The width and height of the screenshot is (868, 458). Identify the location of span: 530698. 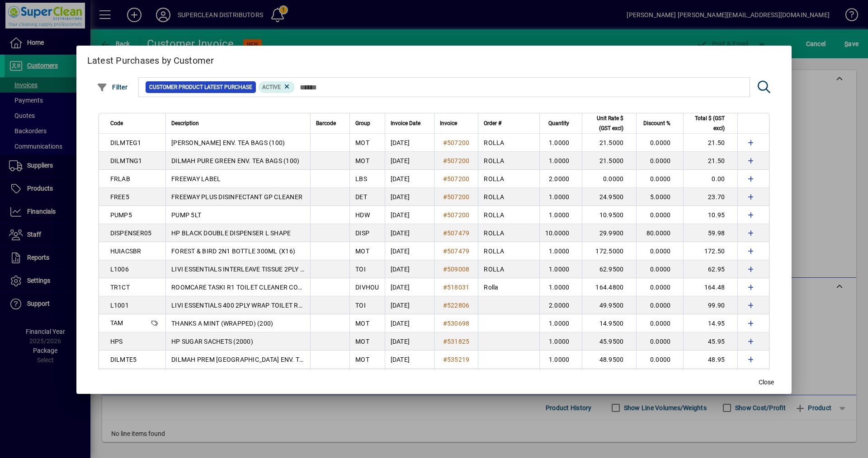
(458, 323).